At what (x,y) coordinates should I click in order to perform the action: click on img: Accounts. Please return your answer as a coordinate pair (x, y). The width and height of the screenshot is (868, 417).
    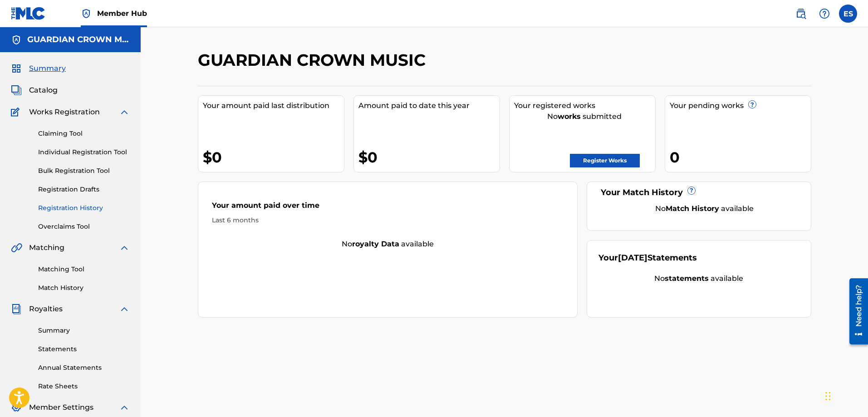
    Looking at the image, I should click on (16, 40).